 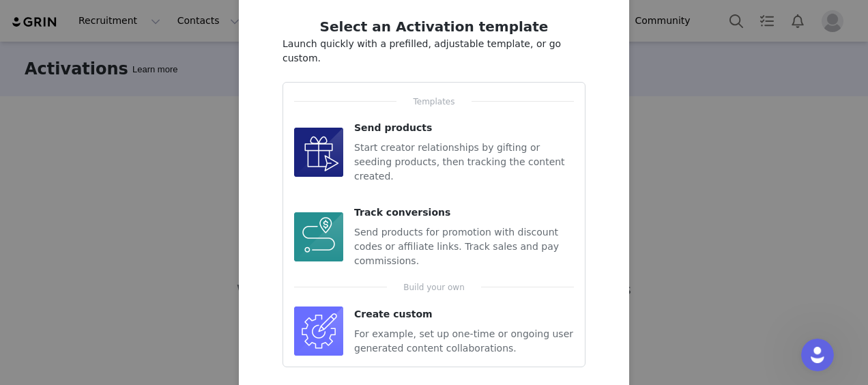 I want to click on span: Templates, so click(x=433, y=102).